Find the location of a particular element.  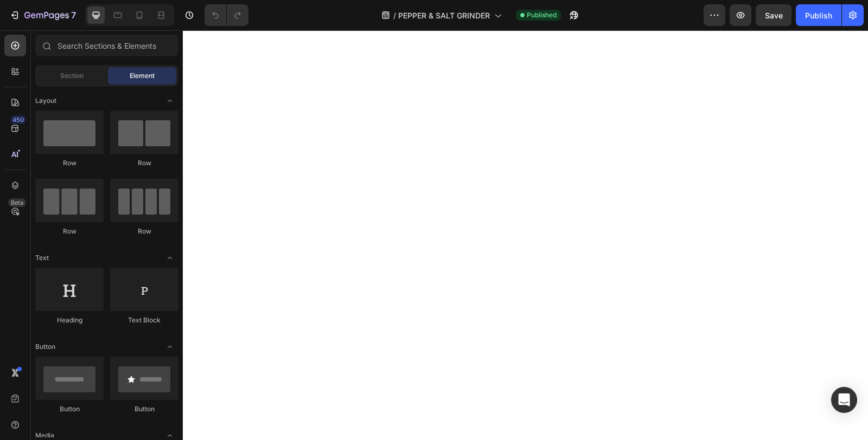

div: Heading is located at coordinates (70, 320).